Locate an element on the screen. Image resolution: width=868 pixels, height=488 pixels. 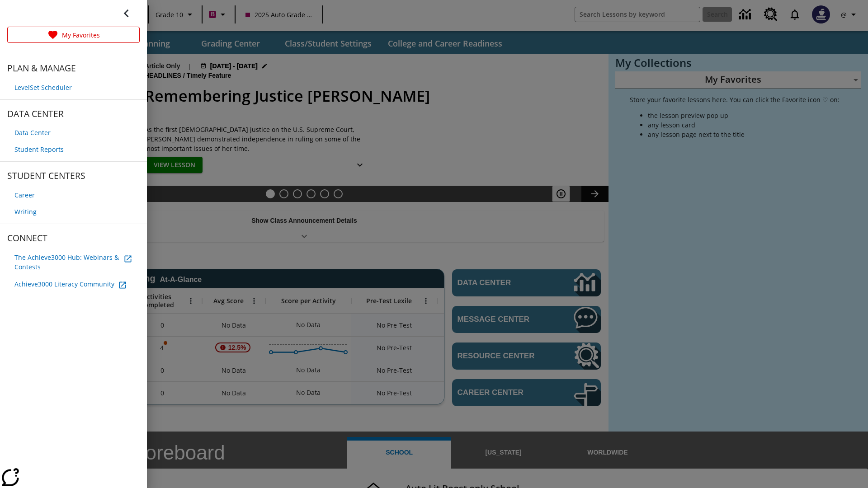
span: DATA CENTER is located at coordinates (73, 114).